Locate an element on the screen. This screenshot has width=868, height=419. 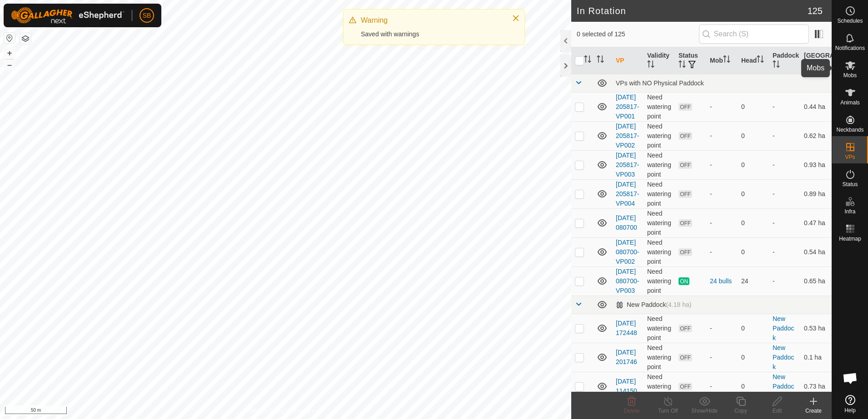
span: (4.18 ha) is located at coordinates (678, 305).